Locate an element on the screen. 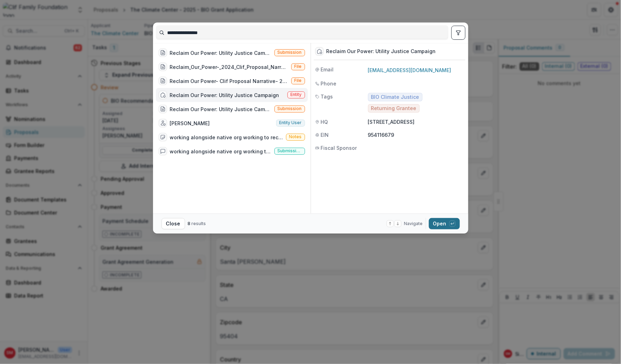 This screenshot has height=364, width=621. span: Entity user is located at coordinates (290, 123).